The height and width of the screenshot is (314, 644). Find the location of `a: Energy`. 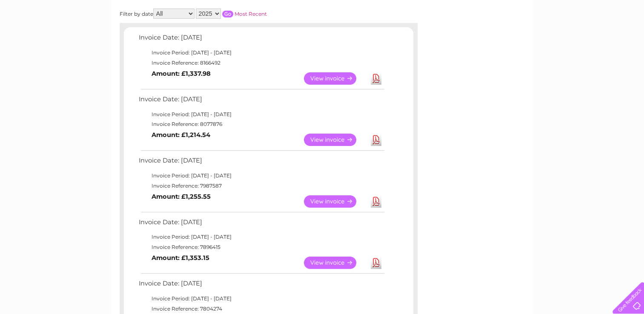

a: Energy is located at coordinates (525, 39).